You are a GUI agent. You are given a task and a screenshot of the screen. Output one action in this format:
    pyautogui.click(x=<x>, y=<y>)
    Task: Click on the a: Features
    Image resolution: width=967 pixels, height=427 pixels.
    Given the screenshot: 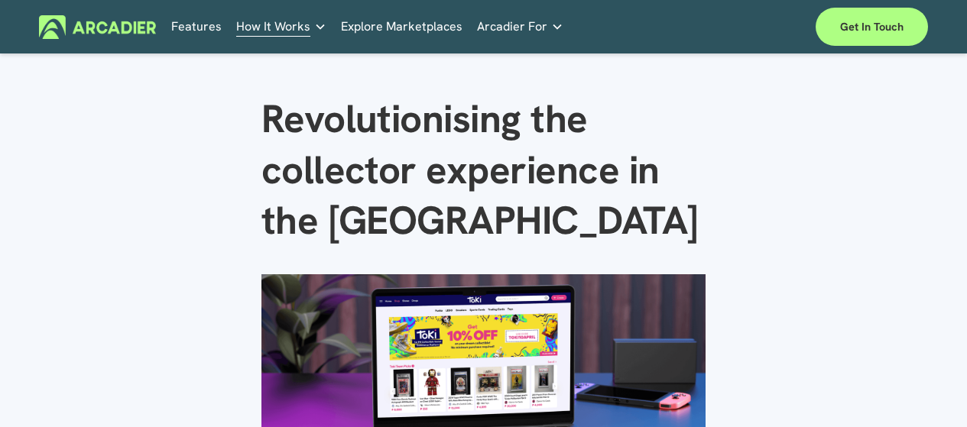 What is the action you would take?
    pyautogui.click(x=196, y=27)
    